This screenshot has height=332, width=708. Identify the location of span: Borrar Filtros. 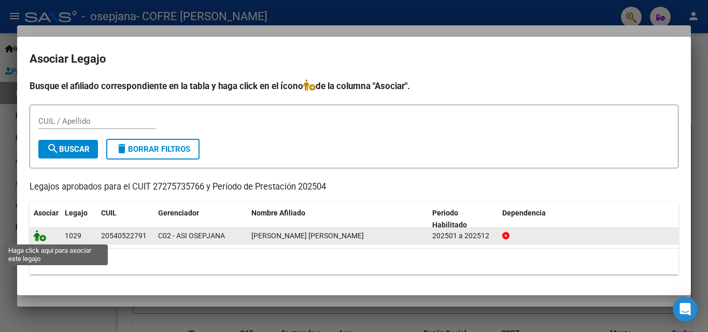
(153, 149).